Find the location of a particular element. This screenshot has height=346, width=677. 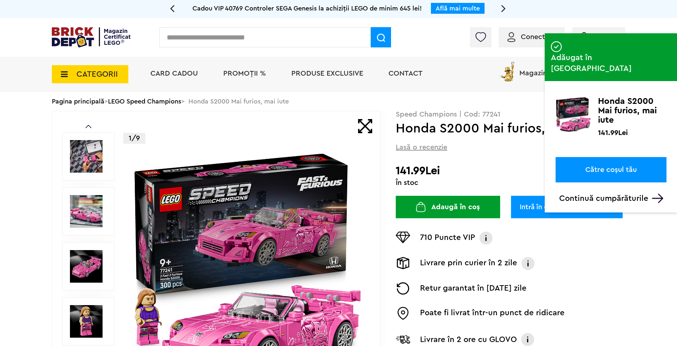

img: Seturi Lego LEGO 77241 is located at coordinates (86, 212).